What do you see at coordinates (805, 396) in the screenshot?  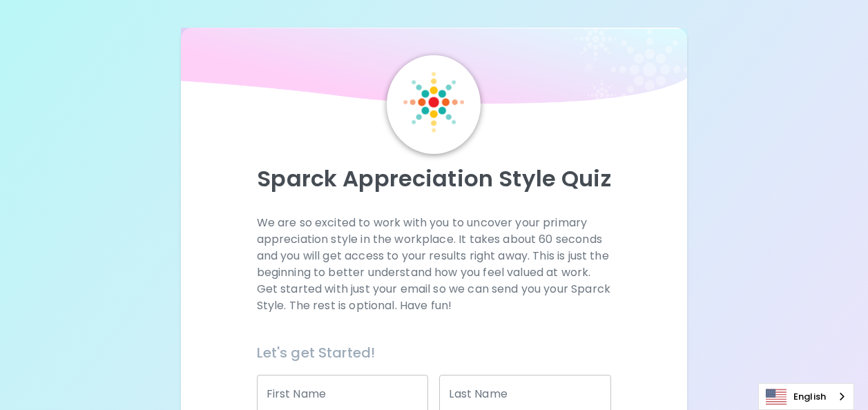 I see `div: Language` at bounding box center [805, 396].